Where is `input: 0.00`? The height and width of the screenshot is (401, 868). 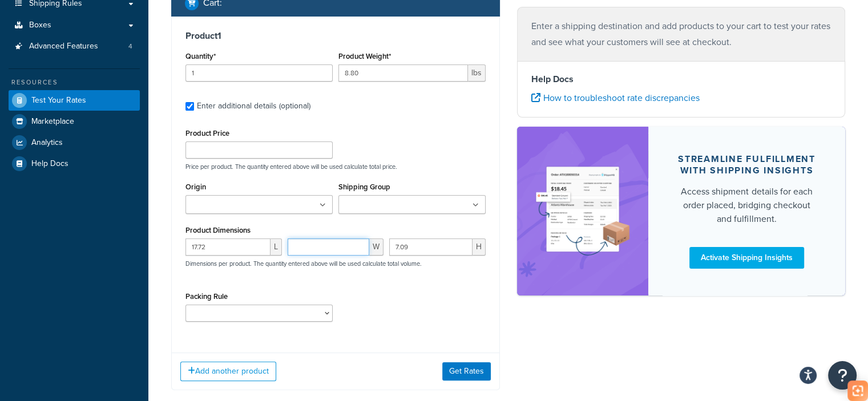 input: 0.00 is located at coordinates (403, 73).